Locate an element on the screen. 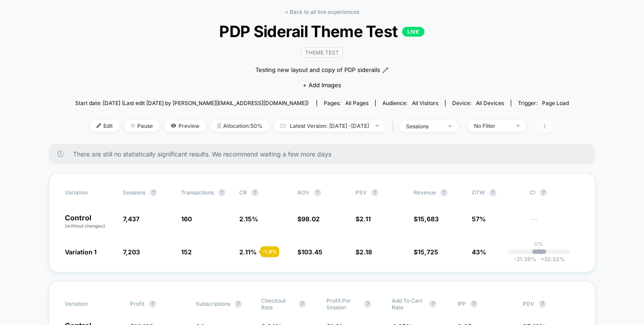  div: Pages: is located at coordinates (346, 103).